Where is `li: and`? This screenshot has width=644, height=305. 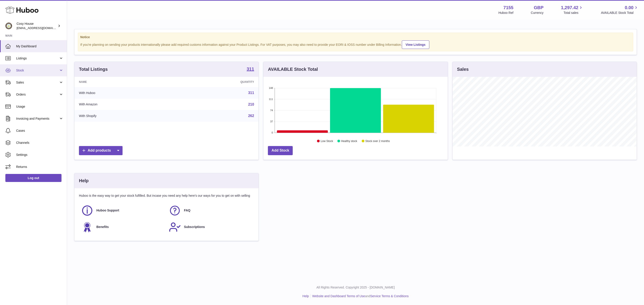 li: and is located at coordinates (360, 296).